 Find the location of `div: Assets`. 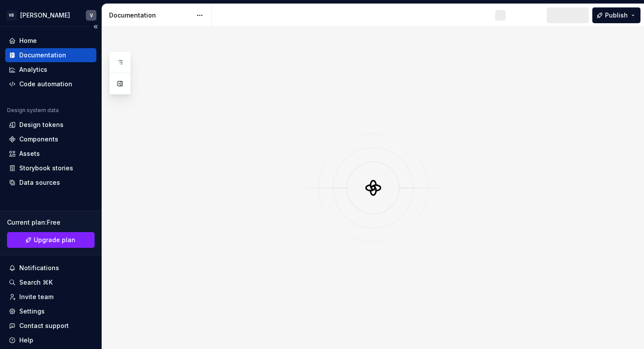

div: Assets is located at coordinates (29, 154).